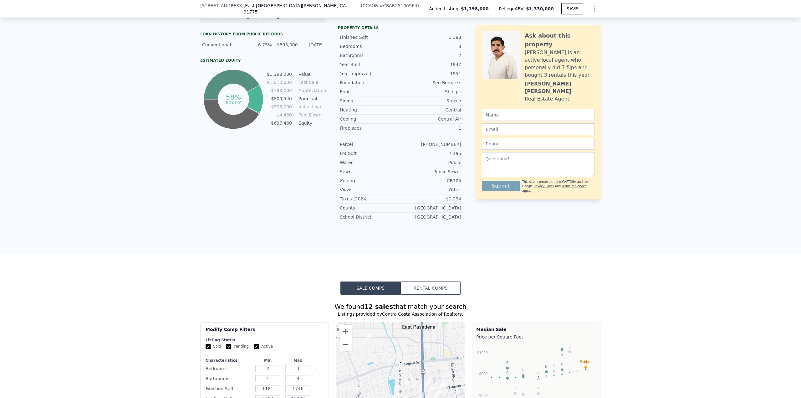 The width and height of the screenshot is (801, 398). Describe the element at coordinates (316, 389) in the screenshot. I see `button: Clear` at that location.